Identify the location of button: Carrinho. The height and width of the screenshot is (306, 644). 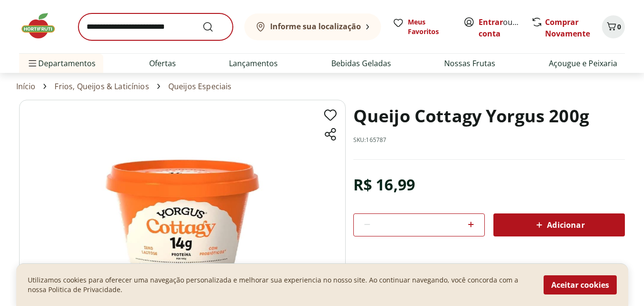
(614, 27).